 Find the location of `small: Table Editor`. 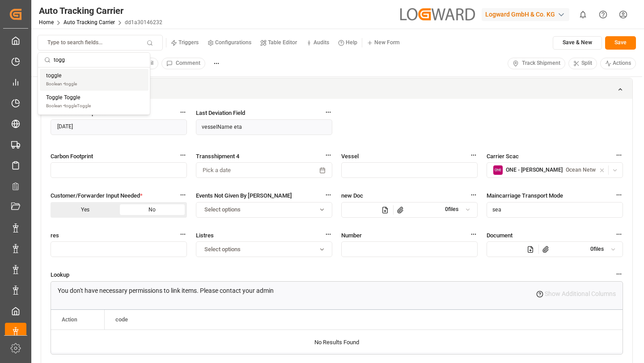

small: Table Editor is located at coordinates (282, 43).